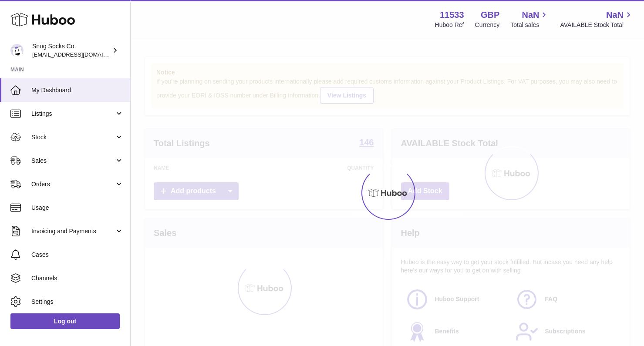 The height and width of the screenshot is (346, 644). What do you see at coordinates (65, 322) in the screenshot?
I see `a: Log out` at bounding box center [65, 322].